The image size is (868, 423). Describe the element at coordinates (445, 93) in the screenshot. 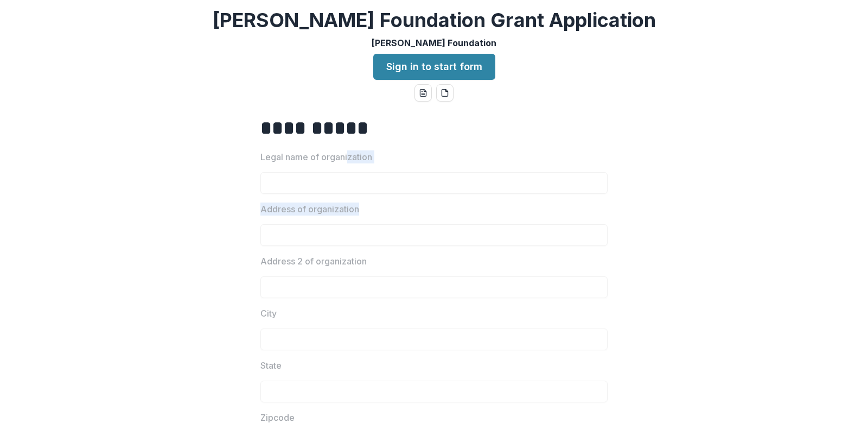

I see `button: pdf-download` at that location.